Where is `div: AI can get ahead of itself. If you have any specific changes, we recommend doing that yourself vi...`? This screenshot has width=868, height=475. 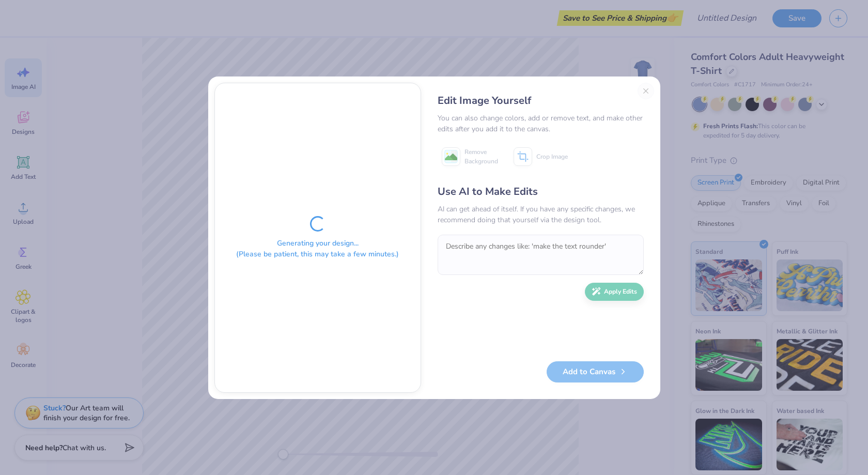 div: AI can get ahead of itself. If you have any specific changes, we recommend doing that yourself vi... is located at coordinates (541, 214).